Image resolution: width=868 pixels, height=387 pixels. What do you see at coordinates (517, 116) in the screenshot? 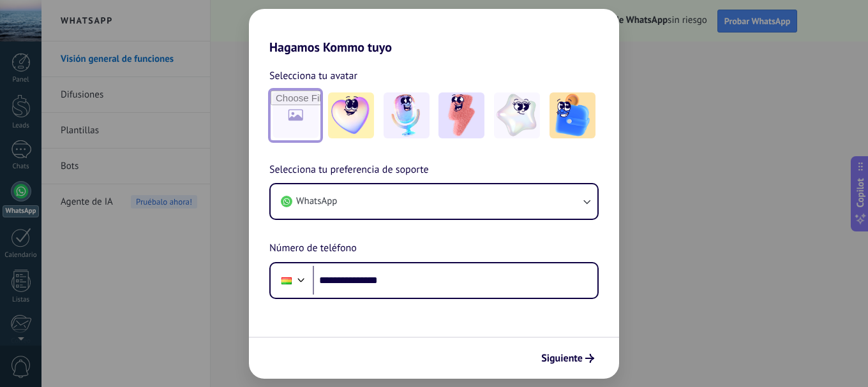
I see `img: -4.jpeg` at bounding box center [517, 116].